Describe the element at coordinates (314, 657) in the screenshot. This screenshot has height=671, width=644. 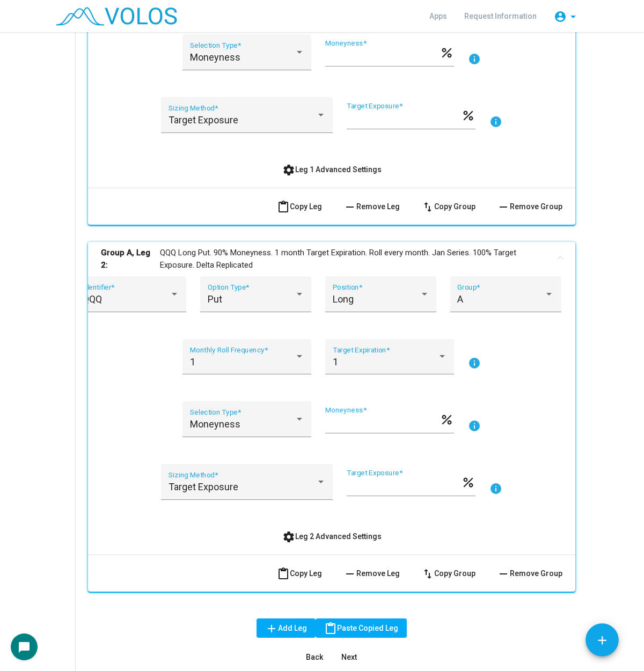
I see `span: Back` at that location.